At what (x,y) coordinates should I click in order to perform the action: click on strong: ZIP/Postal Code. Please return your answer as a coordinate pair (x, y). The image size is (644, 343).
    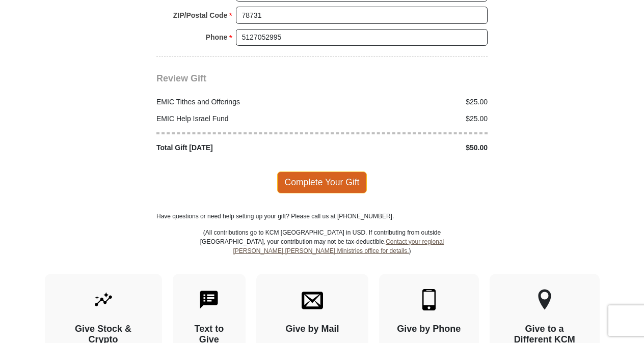
    Looking at the image, I should click on (200, 15).